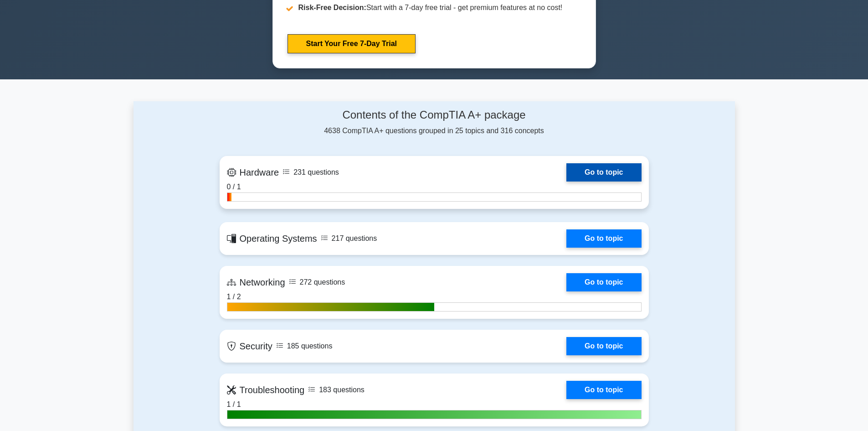  I want to click on div: 4638 CompTIA A+ questions grouped in 25 topics and 316 concepts, so click(434, 122).